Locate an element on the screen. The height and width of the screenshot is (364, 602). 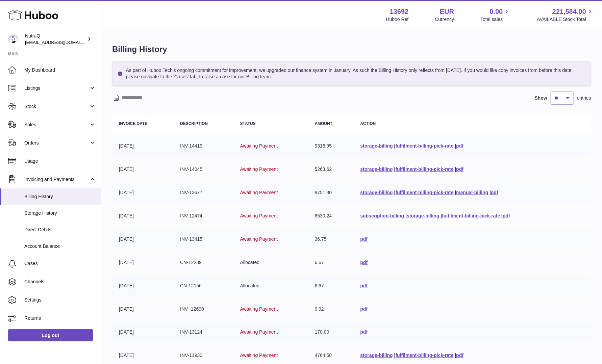
div: Currency is located at coordinates (444, 19).